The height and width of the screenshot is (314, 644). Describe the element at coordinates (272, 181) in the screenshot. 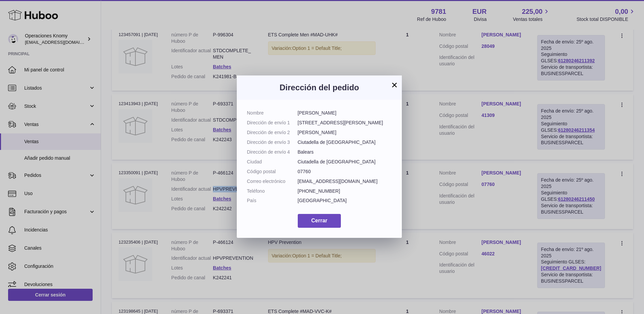

I see `dt: Correo electrónico` at that location.